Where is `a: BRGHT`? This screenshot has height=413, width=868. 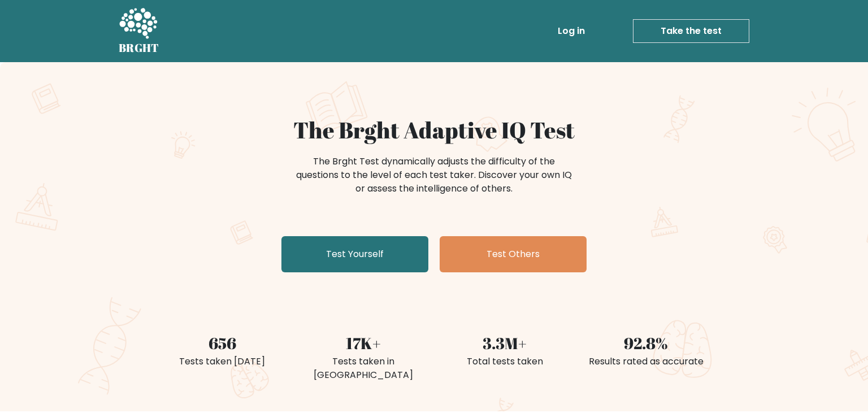
a: BRGHT is located at coordinates (139, 31).